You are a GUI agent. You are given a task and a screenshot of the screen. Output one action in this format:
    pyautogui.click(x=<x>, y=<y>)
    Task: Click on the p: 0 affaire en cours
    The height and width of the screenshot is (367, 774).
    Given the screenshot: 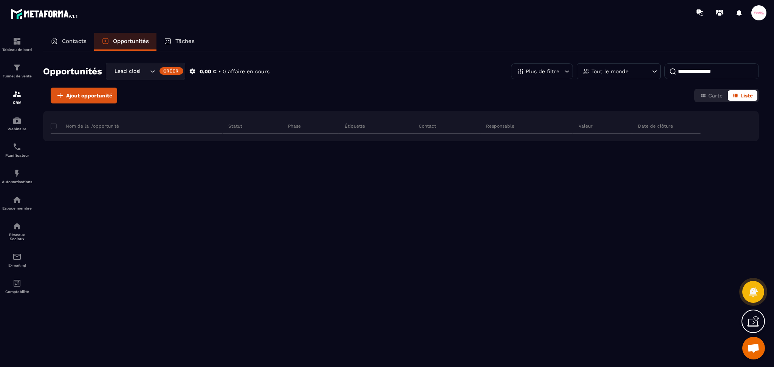 What is the action you would take?
    pyautogui.click(x=246, y=71)
    